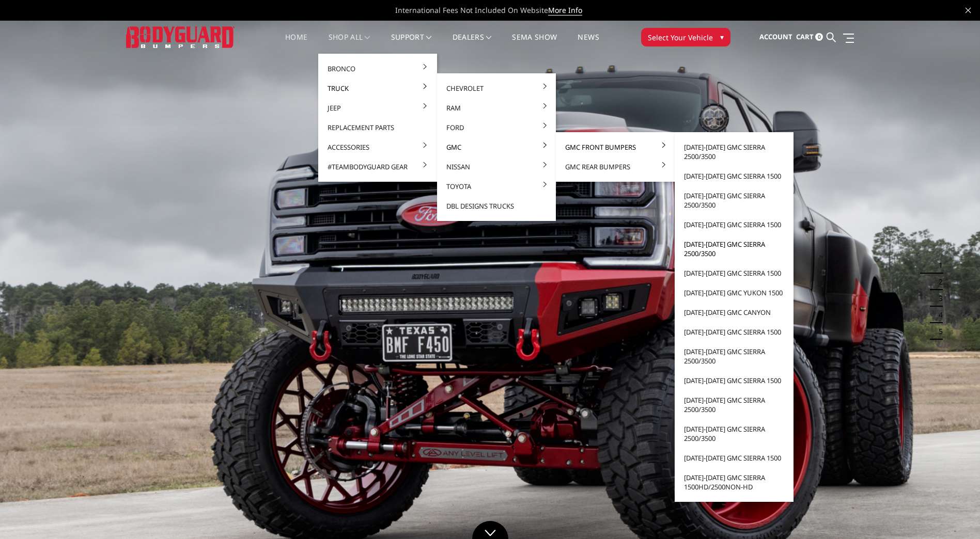 This screenshot has height=539, width=980. Describe the element at coordinates (378, 108) in the screenshot. I see `a: Jeep` at that location.